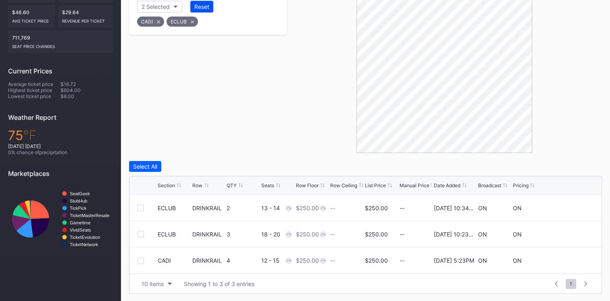 The height and width of the screenshot is (301, 610). I want to click on div: Avg ticket price, so click(31, 19).